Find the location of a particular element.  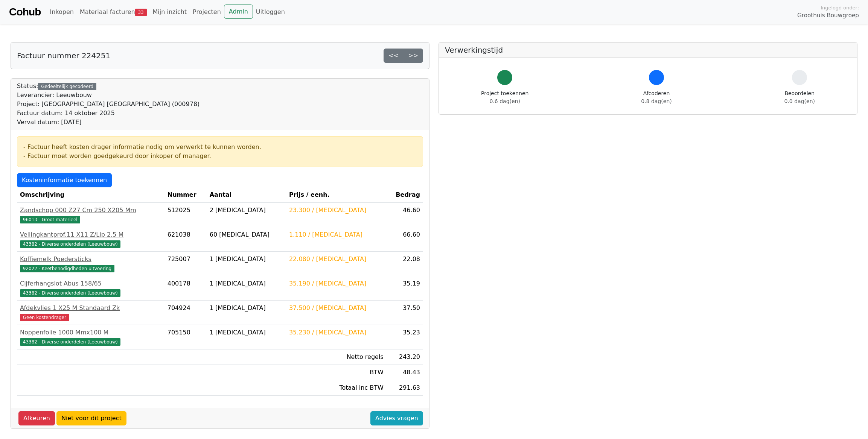

a: Uitloggen is located at coordinates (270, 12).